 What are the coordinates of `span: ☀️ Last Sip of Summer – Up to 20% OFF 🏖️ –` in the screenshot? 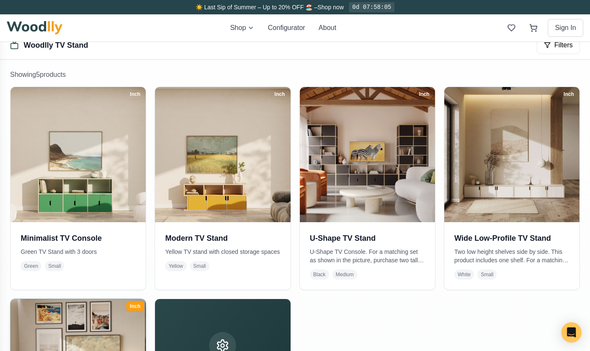 It's located at (256, 7).